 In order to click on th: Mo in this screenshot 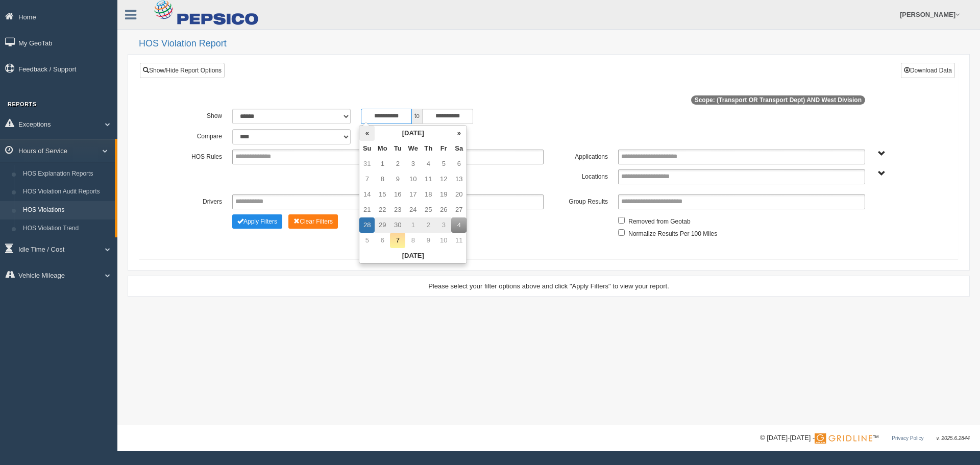, I will do `click(382, 149)`.